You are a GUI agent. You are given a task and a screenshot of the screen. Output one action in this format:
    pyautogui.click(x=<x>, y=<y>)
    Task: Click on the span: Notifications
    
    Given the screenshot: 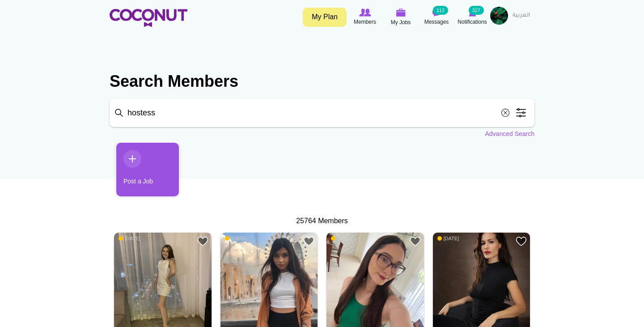 What is the action you would take?
    pyautogui.click(x=472, y=22)
    